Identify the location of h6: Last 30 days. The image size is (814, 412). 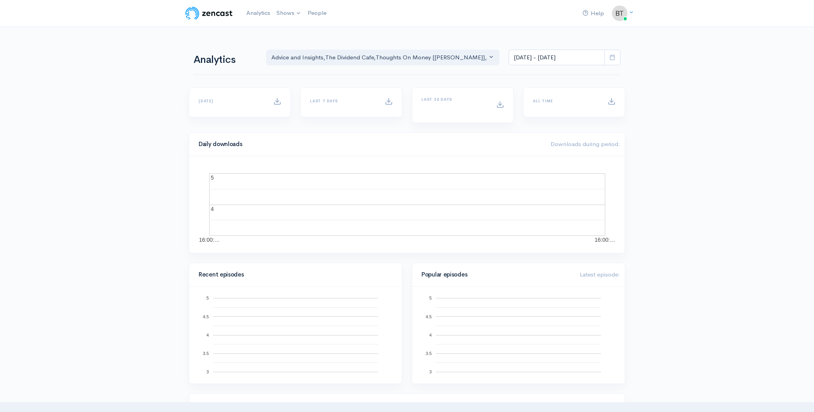
(454, 99).